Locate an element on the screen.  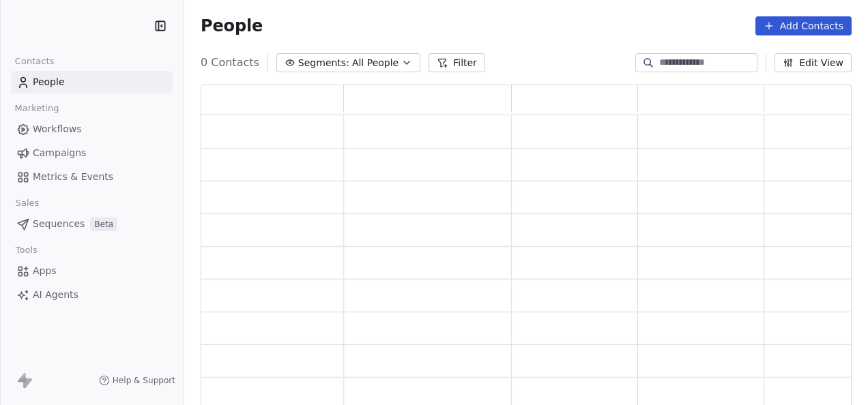
span: Workflows is located at coordinates (57, 129).